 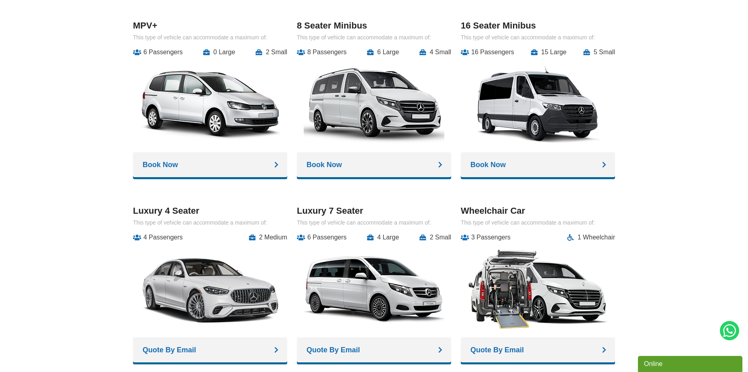 I want to click on li: 5 Small, so click(x=599, y=52).